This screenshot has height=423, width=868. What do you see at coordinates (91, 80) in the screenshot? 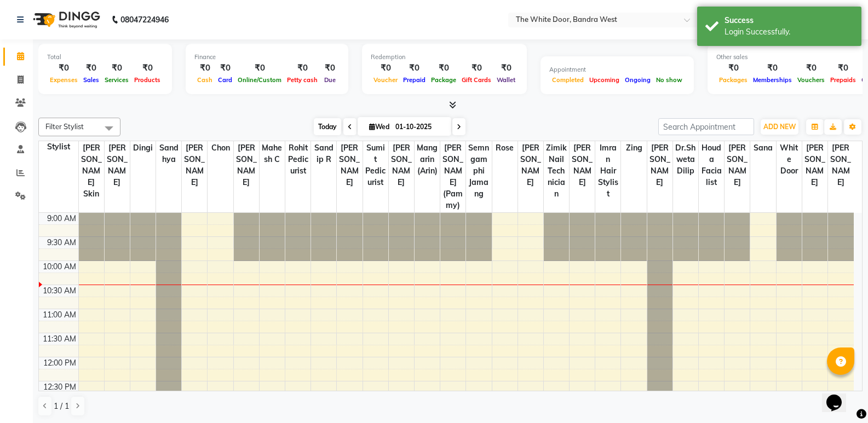
I see `span: Sales` at bounding box center [91, 80].